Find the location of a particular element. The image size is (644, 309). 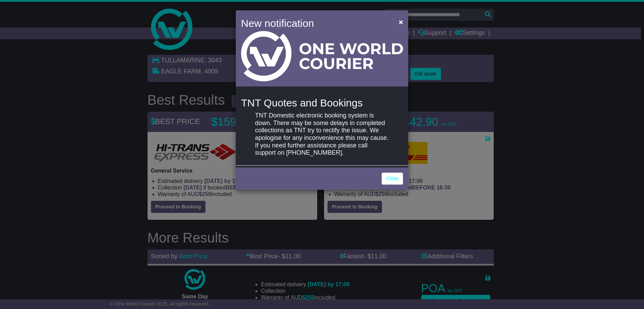

button: Close is located at coordinates (401, 22).